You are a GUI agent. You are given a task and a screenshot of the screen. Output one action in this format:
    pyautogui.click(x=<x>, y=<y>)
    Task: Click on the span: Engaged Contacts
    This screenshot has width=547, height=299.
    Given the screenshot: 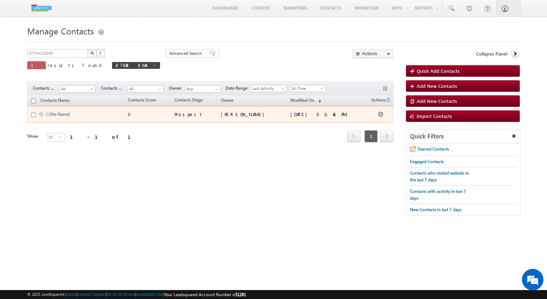 What is the action you would take?
    pyautogui.click(x=427, y=161)
    